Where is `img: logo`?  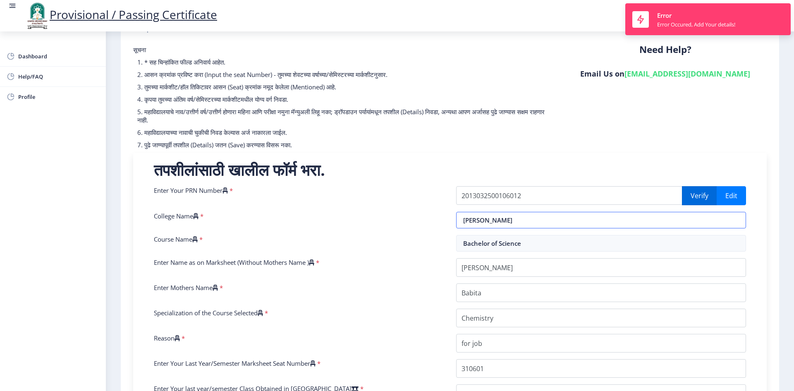
img: logo is located at coordinates (37, 16).